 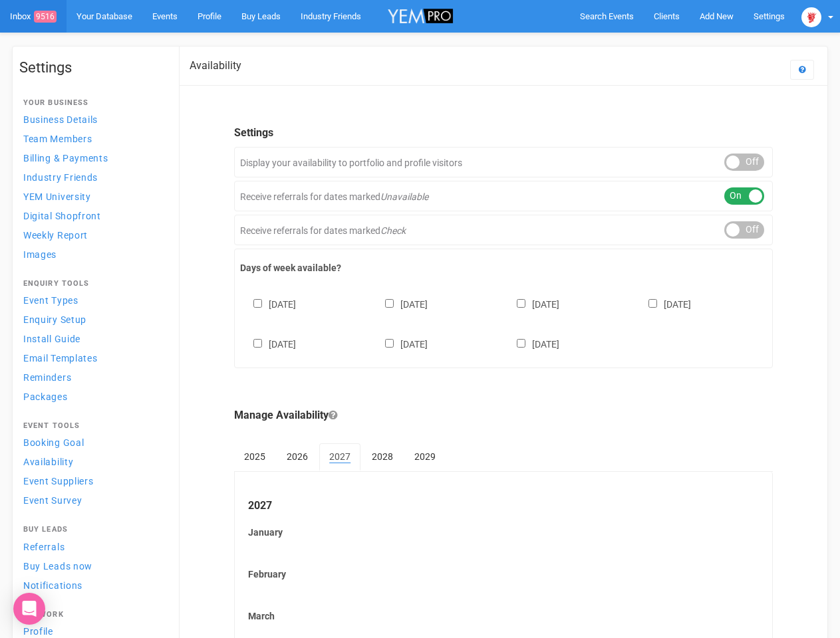 I want to click on h4: Network, so click(x=93, y=615).